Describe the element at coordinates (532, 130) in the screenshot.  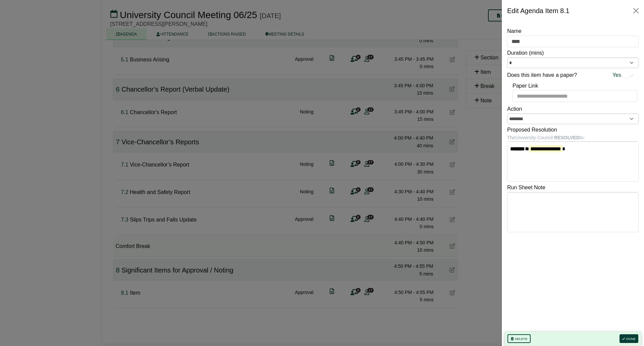
I see `label: Proposed Resolution` at that location.